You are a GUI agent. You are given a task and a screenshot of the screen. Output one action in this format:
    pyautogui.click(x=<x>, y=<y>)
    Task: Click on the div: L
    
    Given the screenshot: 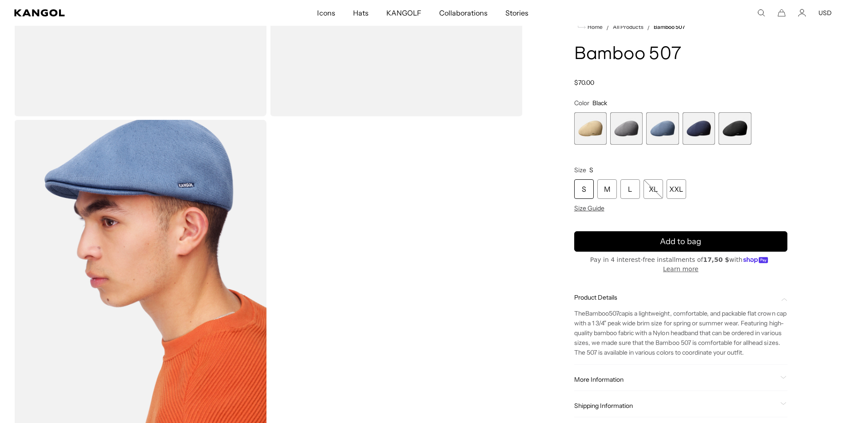 What is the action you would take?
    pyautogui.click(x=630, y=190)
    